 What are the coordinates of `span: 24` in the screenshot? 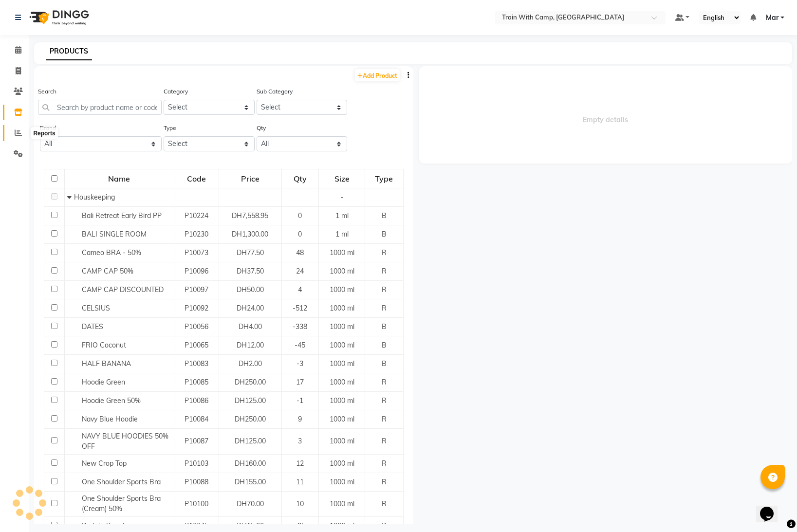 It's located at (300, 271).